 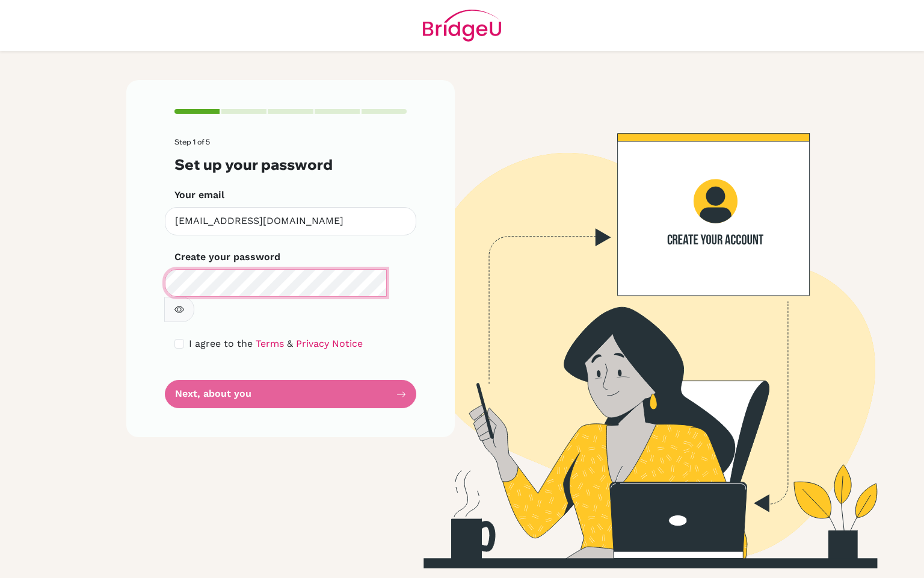 I want to click on a: Terms, so click(x=270, y=343).